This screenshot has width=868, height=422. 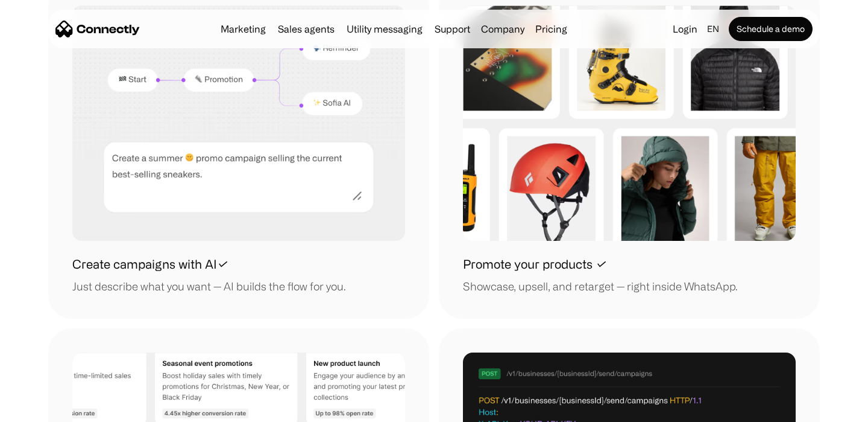 What do you see at coordinates (49, 409) in the screenshot?
I see `ul: Language list` at bounding box center [49, 409].